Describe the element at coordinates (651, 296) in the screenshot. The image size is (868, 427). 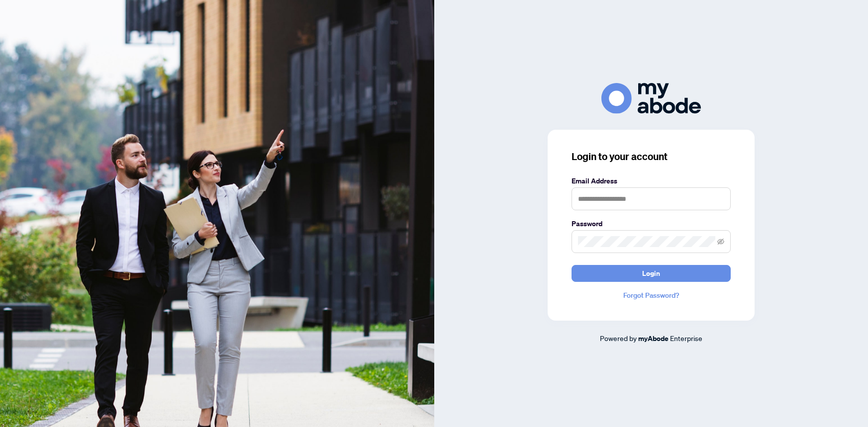
I see `a: Forgot Password?` at that location.